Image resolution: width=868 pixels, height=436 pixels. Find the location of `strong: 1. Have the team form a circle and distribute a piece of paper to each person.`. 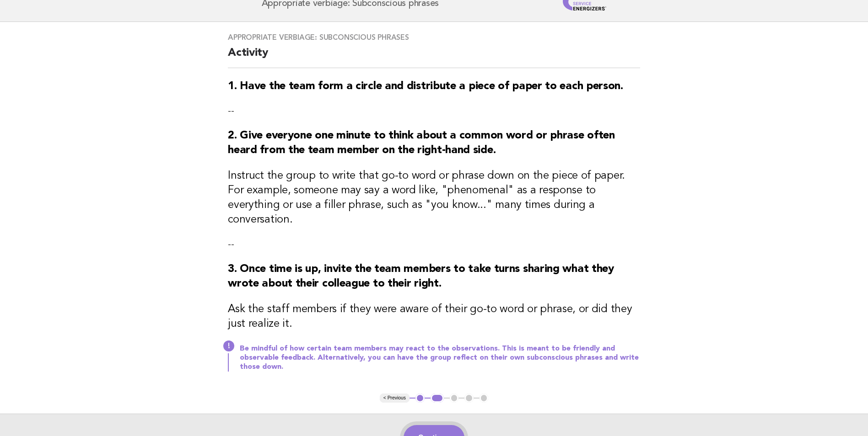

strong: 1. Have the team form a circle and distribute a piece of paper to each person. is located at coordinates (425, 86).